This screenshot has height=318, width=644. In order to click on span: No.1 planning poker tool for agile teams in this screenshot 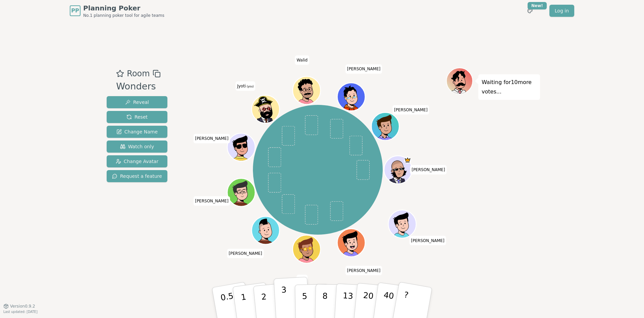, I will do `click(124, 15)`.